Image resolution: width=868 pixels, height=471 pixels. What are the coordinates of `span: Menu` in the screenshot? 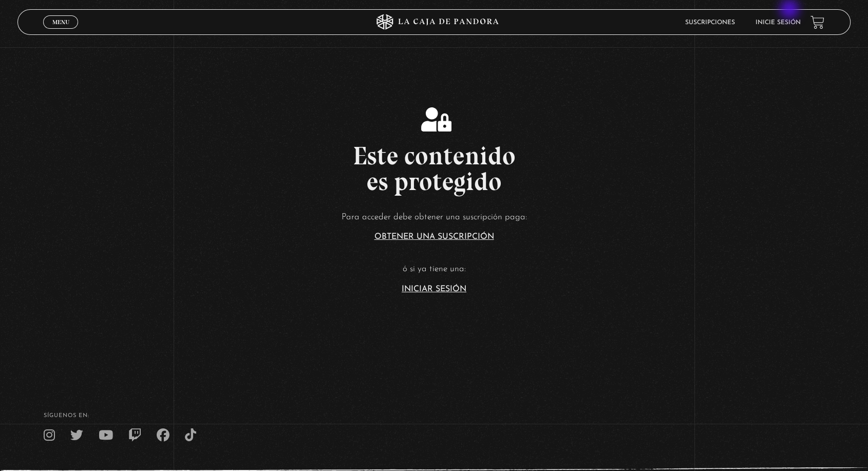 It's located at (61, 22).